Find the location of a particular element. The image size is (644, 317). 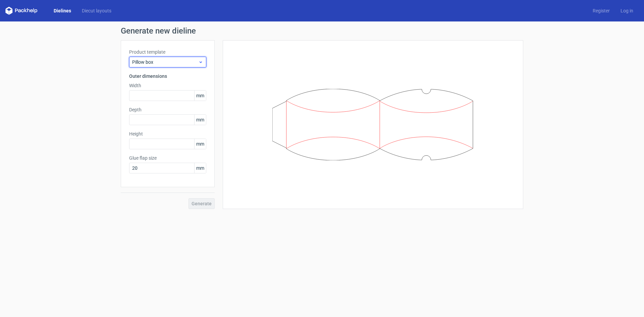

a: Diecut layouts is located at coordinates (97, 11).